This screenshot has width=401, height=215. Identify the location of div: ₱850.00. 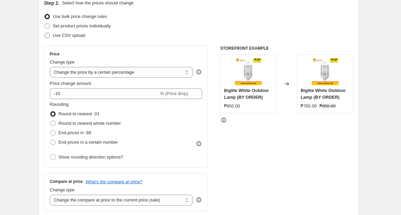
(232, 106).